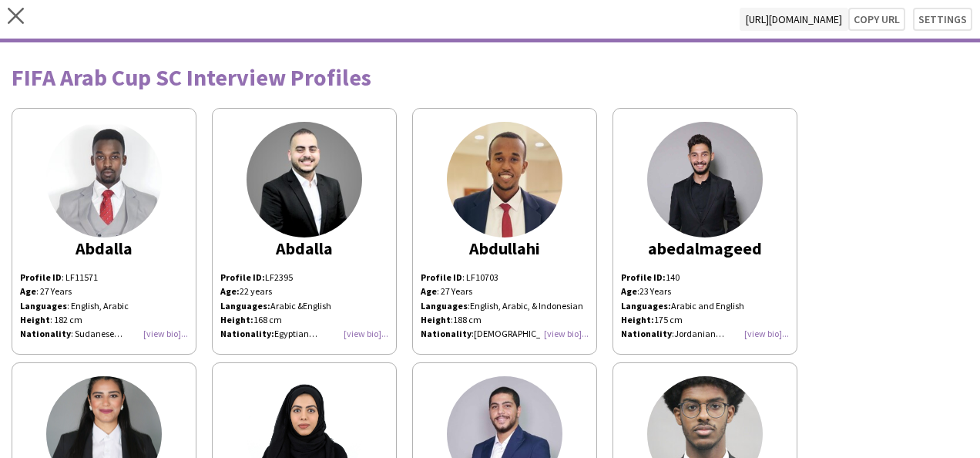 The image size is (980, 458). Describe the element at coordinates (305, 306) in the screenshot. I see `div: LF2395` at that location.